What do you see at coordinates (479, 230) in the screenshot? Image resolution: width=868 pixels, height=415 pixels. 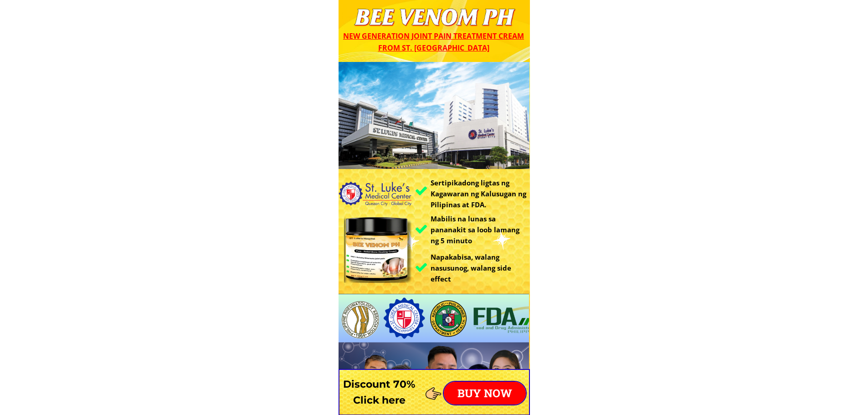 I see `h3: Mabilis na lunas sa pananakit sa loob lamang ng 5 minuto` at bounding box center [479, 230].